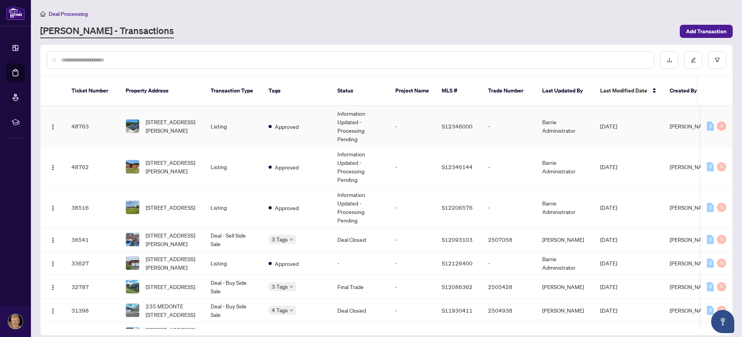  I want to click on td: 36541, so click(92, 239).